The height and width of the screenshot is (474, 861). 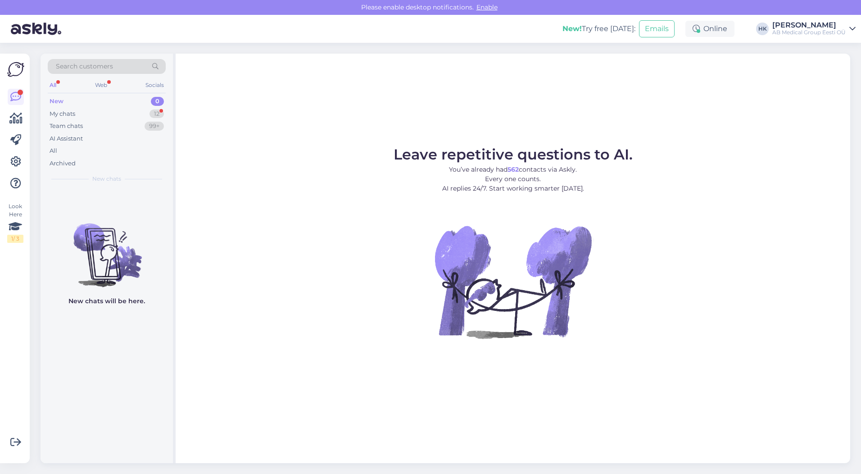 What do you see at coordinates (62, 114) in the screenshot?
I see `div: My chats` at bounding box center [62, 114].